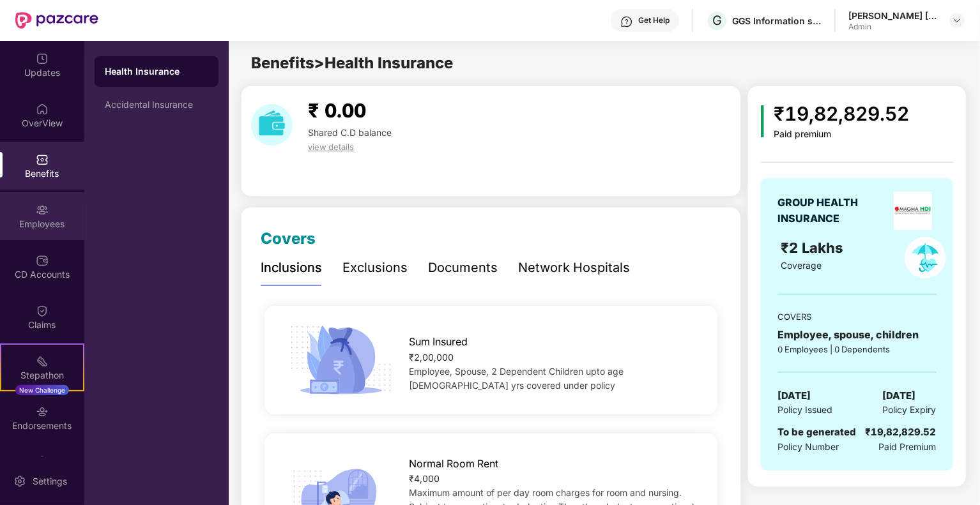 Image resolution: width=980 pixels, height=505 pixels. I want to click on div: Health Insurance, so click(156, 72).